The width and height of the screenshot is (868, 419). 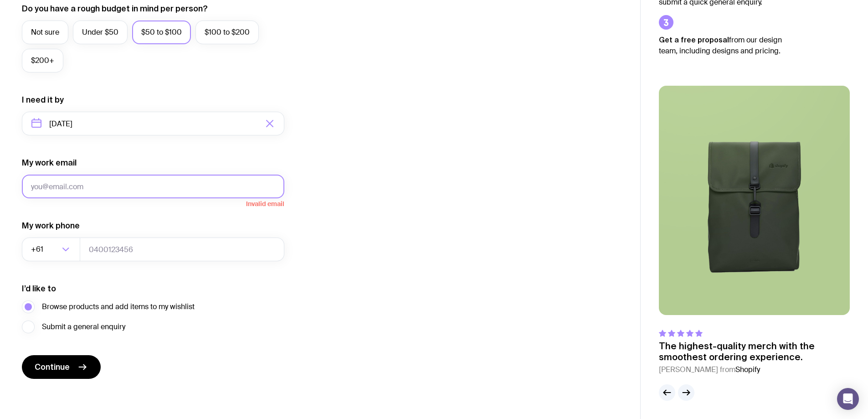 What do you see at coordinates (45, 32) in the screenshot?
I see `label: Not sure` at bounding box center [45, 32].